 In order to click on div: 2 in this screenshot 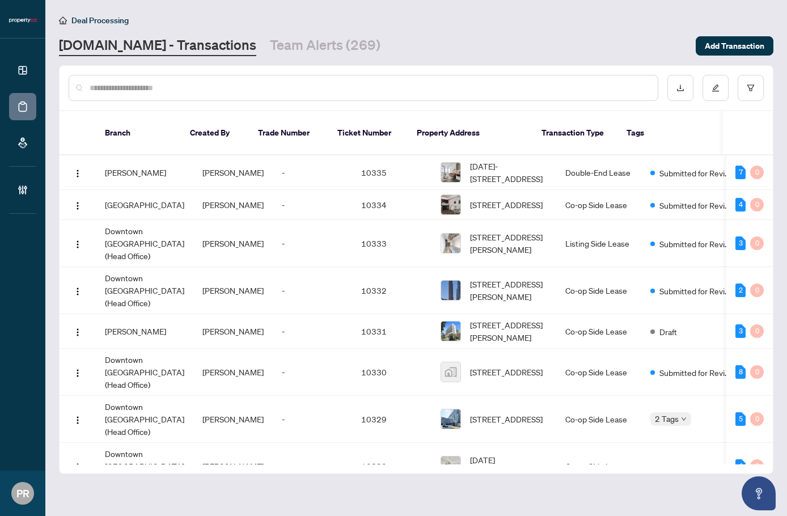, I will do `click(740, 290)`.